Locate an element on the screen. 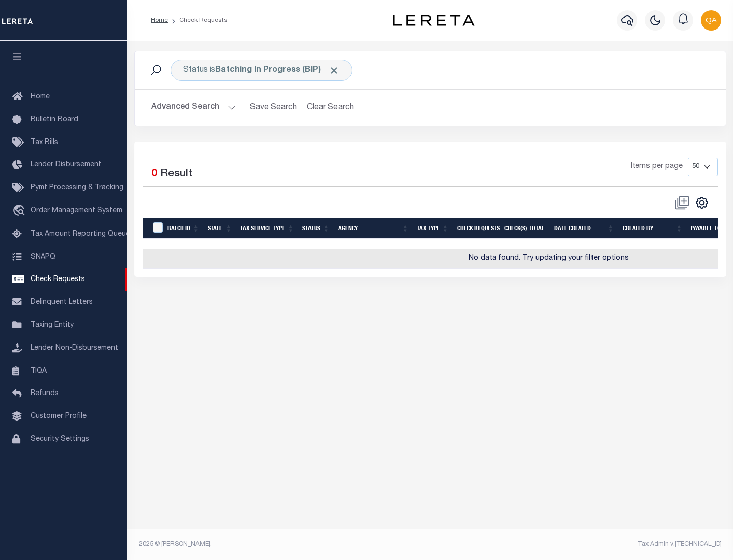  span: Tax Amount Reporting Queue is located at coordinates (80, 234).